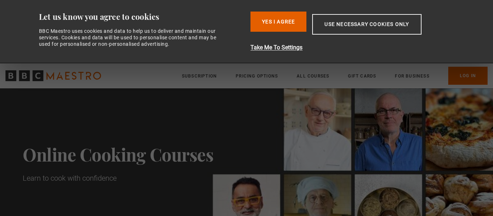 The height and width of the screenshot is (216, 493). I want to click on a: All Courses, so click(313, 76).